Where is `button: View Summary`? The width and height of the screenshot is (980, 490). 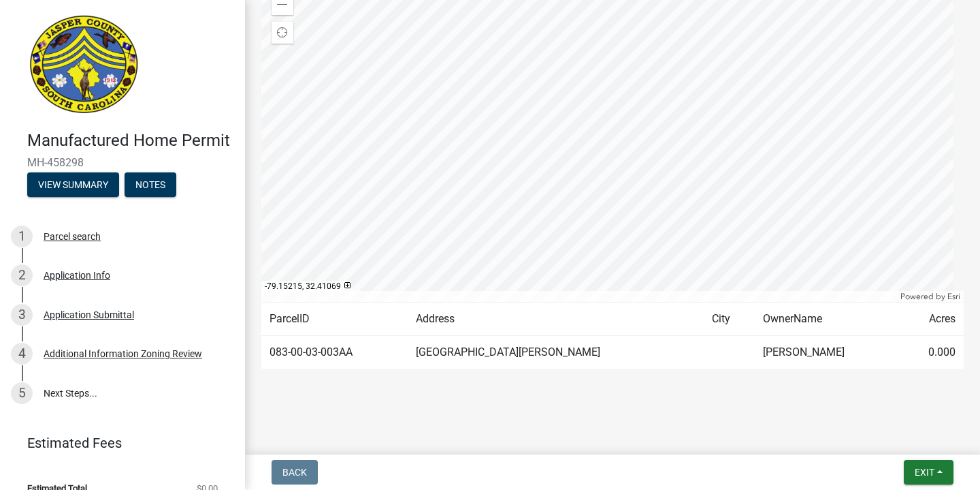 button: View Summary is located at coordinates (73, 184).